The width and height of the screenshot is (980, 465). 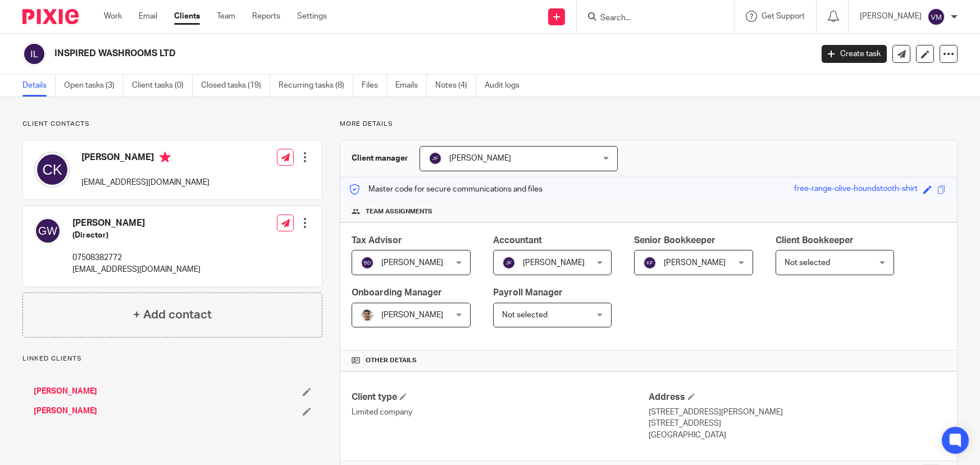 I want to click on a: Open tasks (3), so click(x=94, y=85).